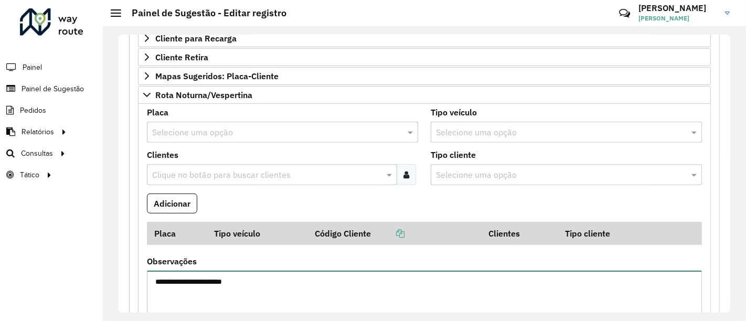 This screenshot has width=746, height=321. I want to click on label: Clientes, so click(163, 155).